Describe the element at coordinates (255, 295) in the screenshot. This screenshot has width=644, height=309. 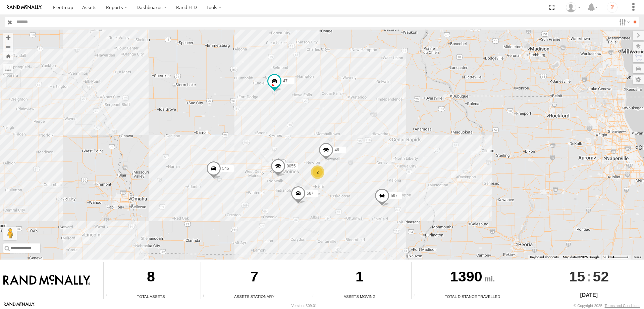
I see `div: Assets Stationary` at that location.